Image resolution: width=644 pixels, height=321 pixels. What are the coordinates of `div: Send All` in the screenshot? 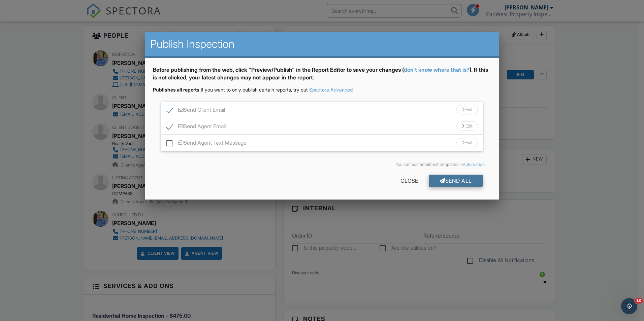 It's located at (455, 181).